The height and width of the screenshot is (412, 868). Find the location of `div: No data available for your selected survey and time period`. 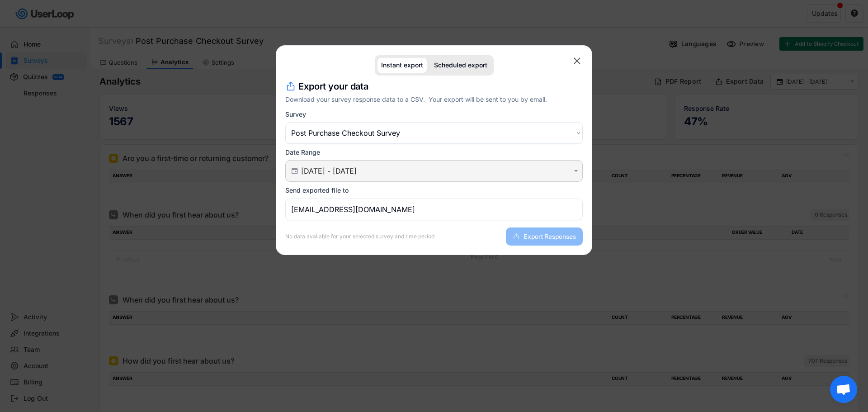

div: No data available for your selected survey and time period is located at coordinates (360, 236).